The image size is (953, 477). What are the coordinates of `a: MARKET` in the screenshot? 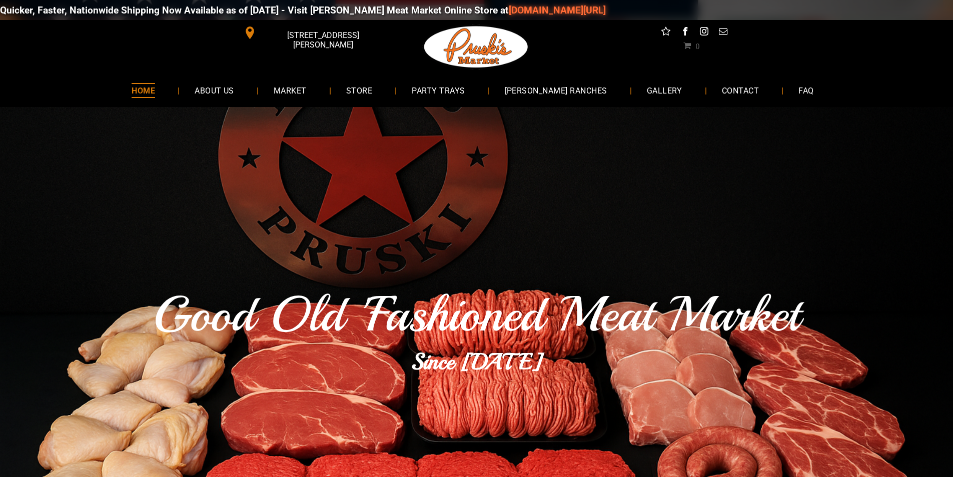 It's located at (290, 90).